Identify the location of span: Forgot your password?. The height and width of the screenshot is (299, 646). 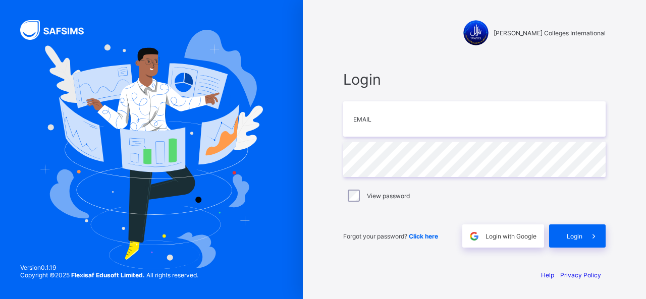
(390, 236).